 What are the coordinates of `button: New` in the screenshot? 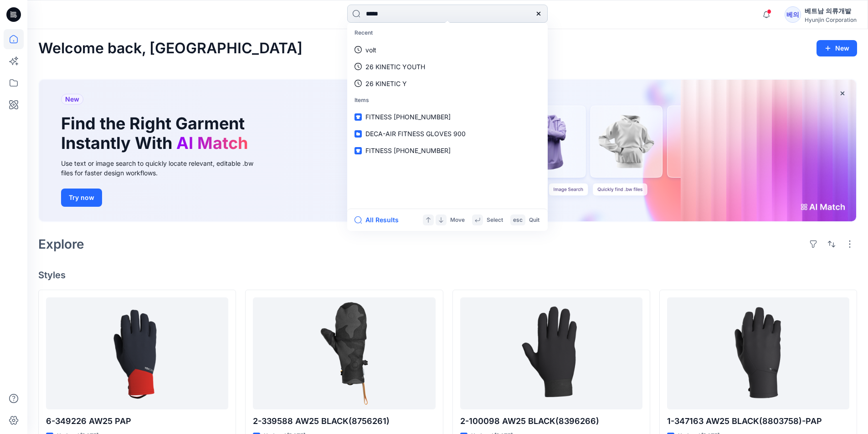 It's located at (837, 48).